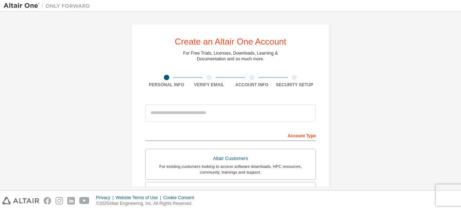 This screenshot has width=461, height=211. I want to click on img: youtube.svg, so click(84, 201).